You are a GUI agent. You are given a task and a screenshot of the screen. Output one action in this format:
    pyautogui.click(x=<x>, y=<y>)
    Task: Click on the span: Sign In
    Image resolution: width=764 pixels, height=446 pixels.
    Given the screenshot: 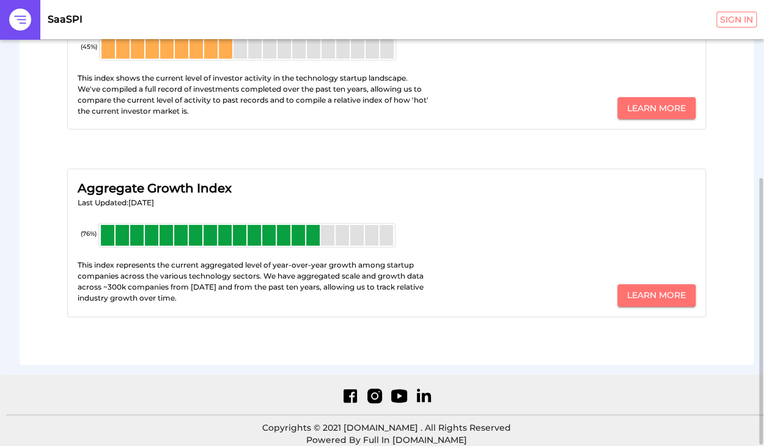 What is the action you would take?
    pyautogui.click(x=736, y=20)
    